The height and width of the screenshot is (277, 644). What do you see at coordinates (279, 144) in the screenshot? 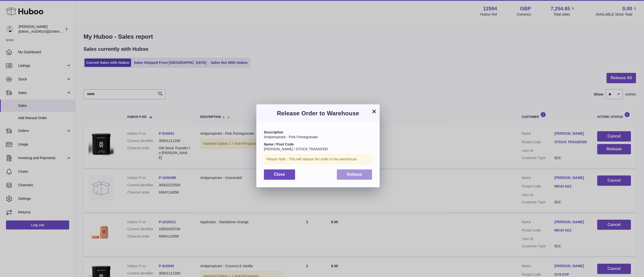
I see `strong: Name / Post Code` at bounding box center [279, 144].